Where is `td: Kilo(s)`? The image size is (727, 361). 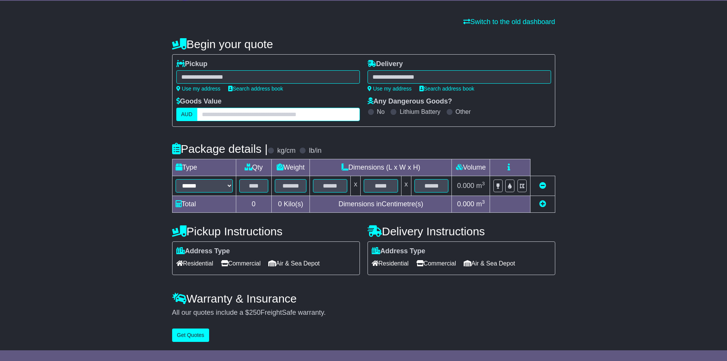
td: Kilo(s) is located at coordinates (291, 204).